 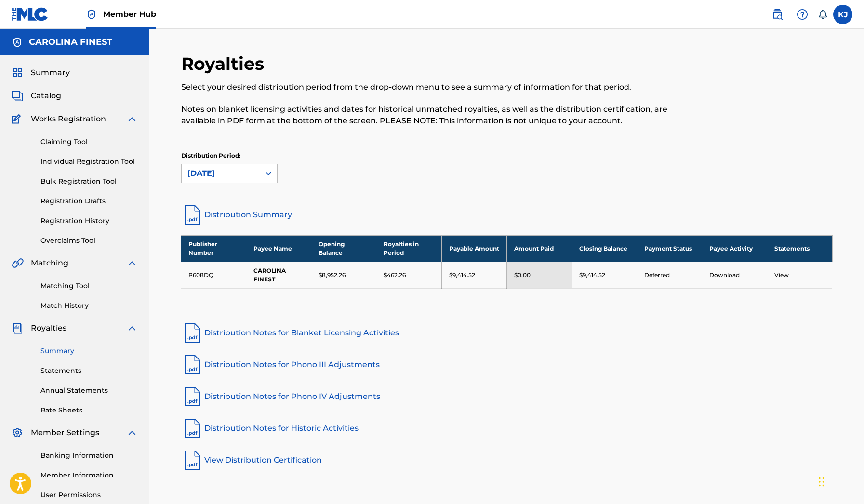 What do you see at coordinates (50, 73) in the screenshot?
I see `span: Summary` at bounding box center [50, 73].